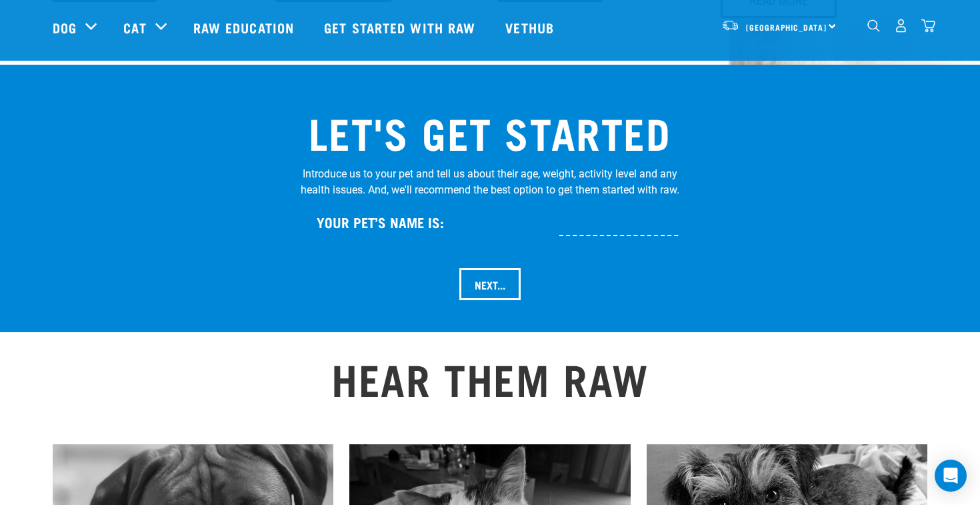 Image resolution: width=980 pixels, height=505 pixels. What do you see at coordinates (729, 25) in the screenshot?
I see `img: van-moving.png` at bounding box center [729, 25].